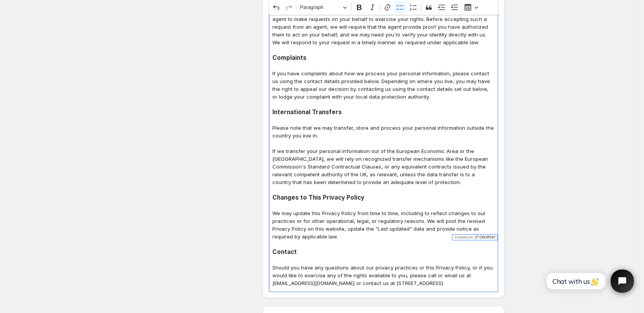 Image resolution: width=644 pixels, height=313 pixels. What do you see at coordinates (38, 18) in the screenshot?
I see `button: Chat with us👋` at bounding box center [38, 18].